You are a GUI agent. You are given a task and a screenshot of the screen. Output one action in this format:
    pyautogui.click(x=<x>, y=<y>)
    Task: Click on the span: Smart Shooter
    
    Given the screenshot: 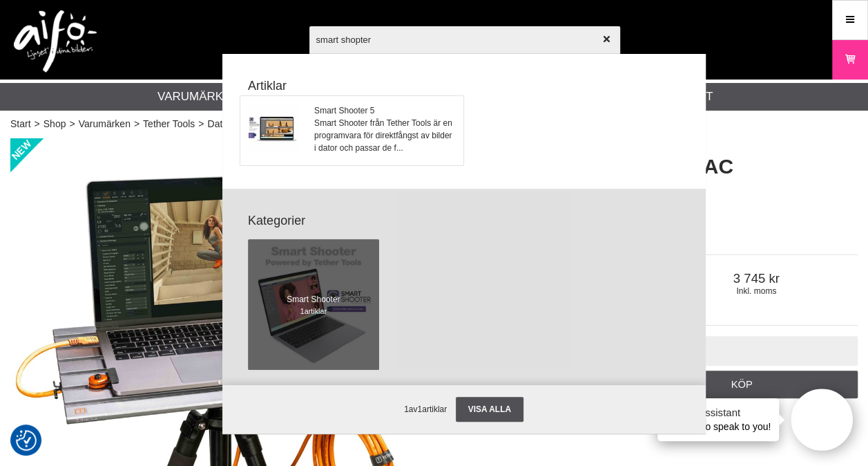 What is the action you would take?
    pyautogui.click(x=312, y=299)
    